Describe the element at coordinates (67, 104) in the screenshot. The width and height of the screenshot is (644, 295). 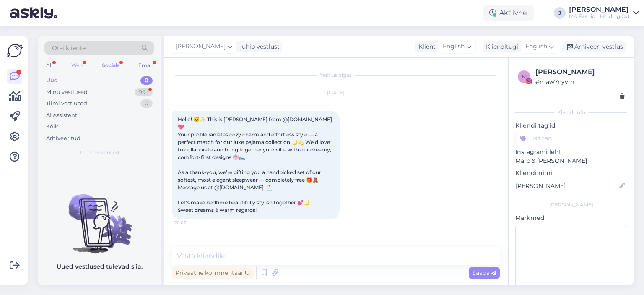
I see `div: Tiimi vestlused` at that location.